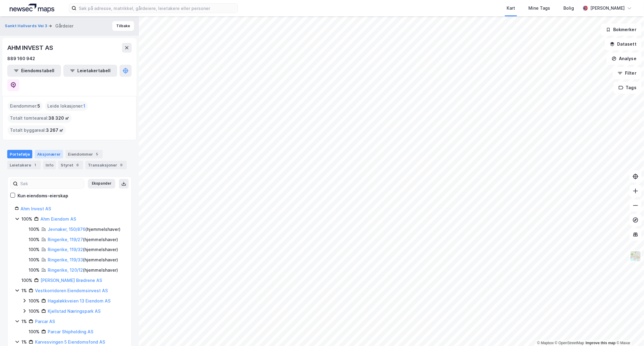  I want to click on div: 1, so click(36, 165).